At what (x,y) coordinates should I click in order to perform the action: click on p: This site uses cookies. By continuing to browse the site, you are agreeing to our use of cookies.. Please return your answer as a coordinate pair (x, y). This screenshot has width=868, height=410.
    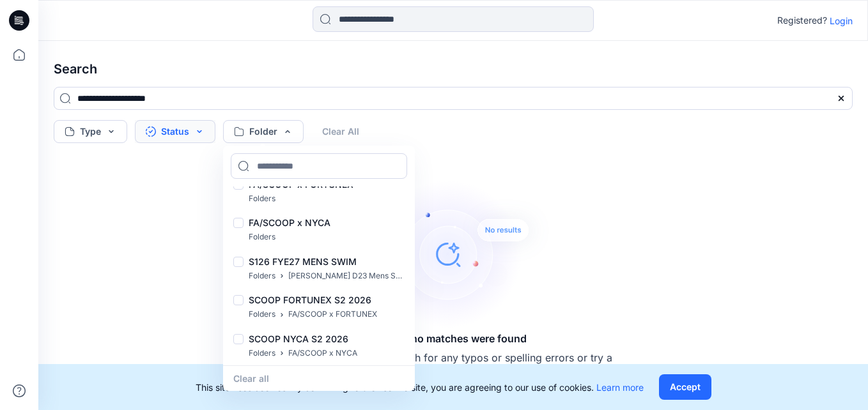
    Looking at the image, I should click on (420, 387).